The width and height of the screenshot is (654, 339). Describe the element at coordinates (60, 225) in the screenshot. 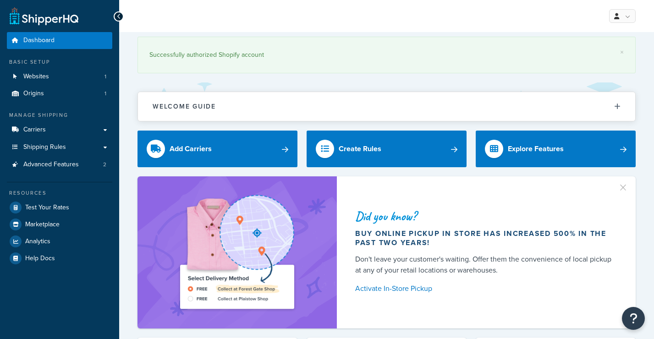

I see `li: Marketplace` at that location.